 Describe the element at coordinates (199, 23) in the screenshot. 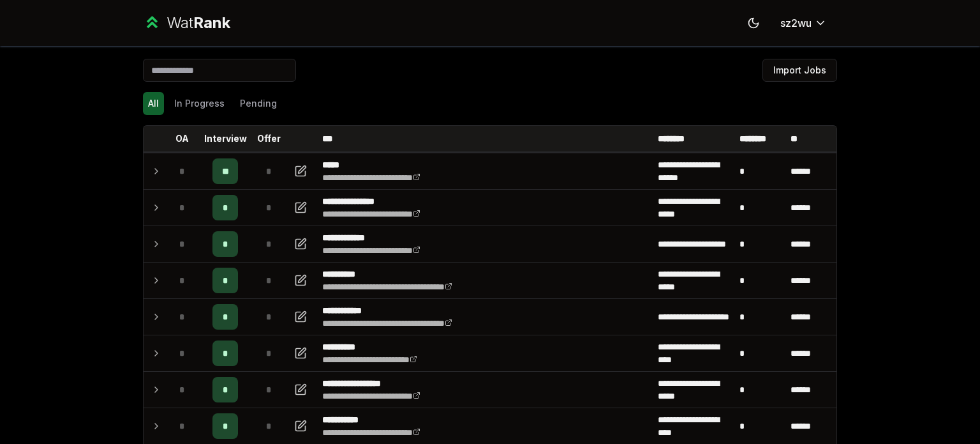

I see `div: Wat` at that location.